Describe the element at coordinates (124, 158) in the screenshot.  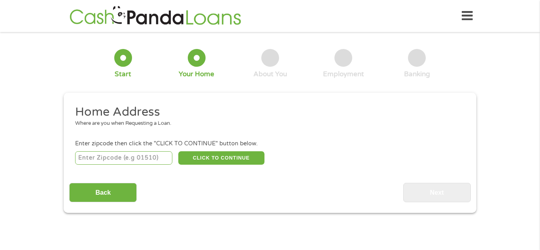
I see `input: Enter Zipcode (e.g 01510)` at that location.